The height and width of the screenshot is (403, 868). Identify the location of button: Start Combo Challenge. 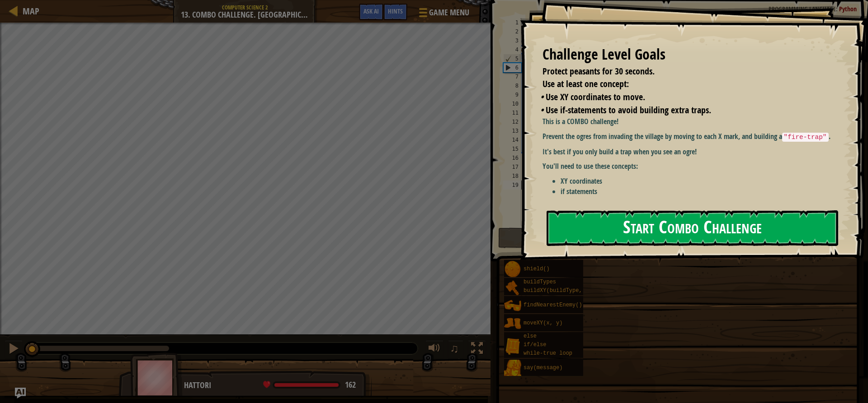
(692, 228).